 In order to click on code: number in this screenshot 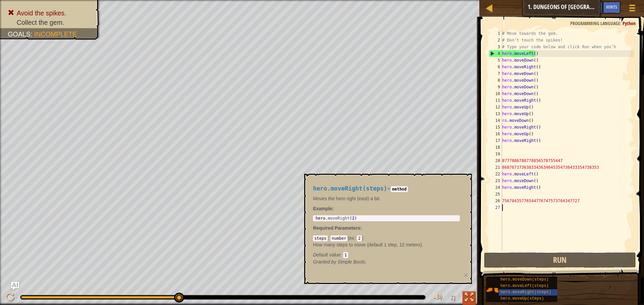, I will do `click(339, 238)`.